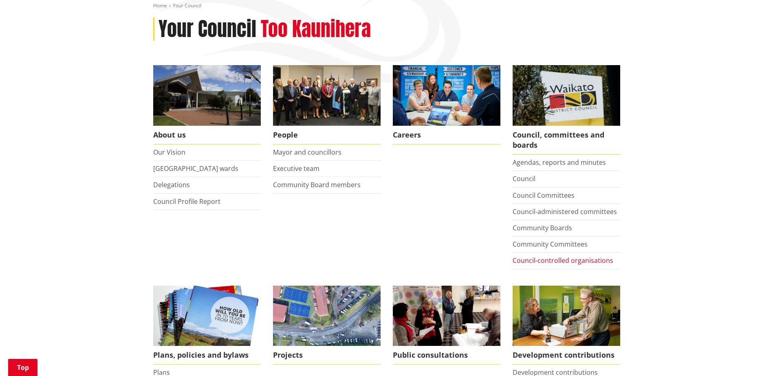 Image resolution: width=773 pixels, height=376 pixels. Describe the element at coordinates (447, 95) in the screenshot. I see `img: Office staff in meeting - Career page` at that location.